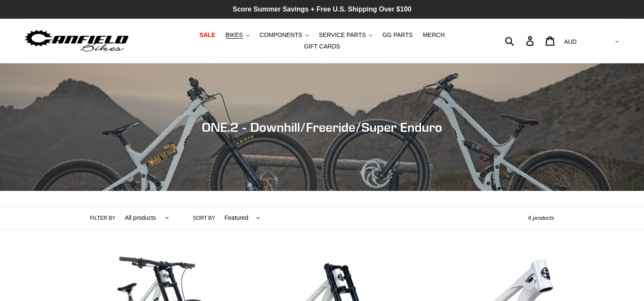 This screenshot has width=644, height=301. Describe the element at coordinates (397, 35) in the screenshot. I see `span: GG PARTS` at that location.